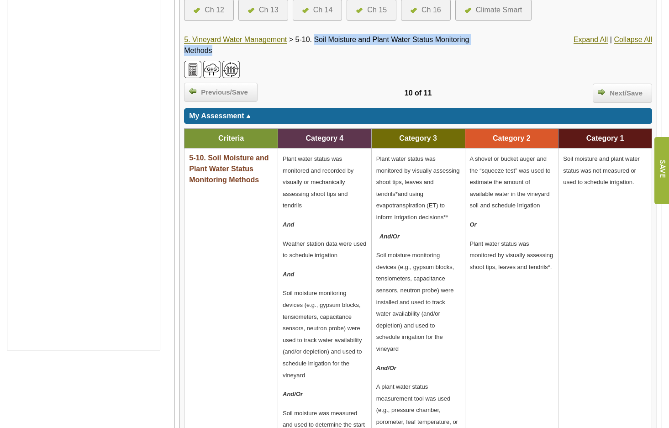  What do you see at coordinates (269, 10) in the screenshot?
I see `div: Ch 13` at bounding box center [269, 10].